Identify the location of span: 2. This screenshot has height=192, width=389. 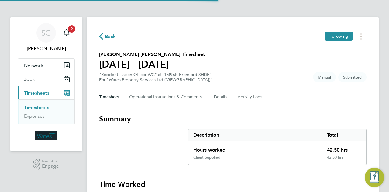
(72, 29).